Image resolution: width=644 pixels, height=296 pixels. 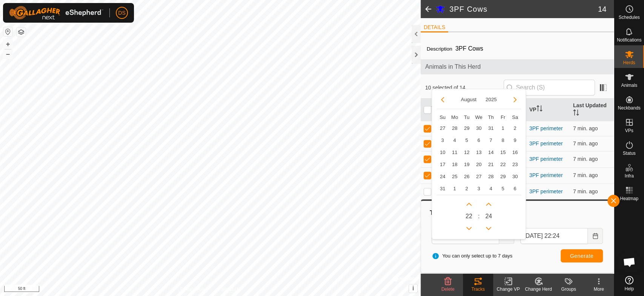 I want to click on td: 17, so click(x=442, y=165).